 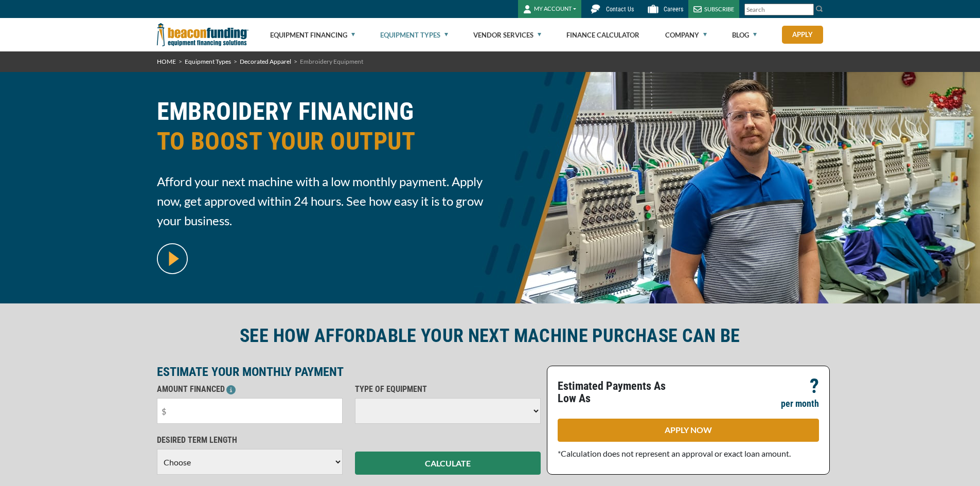 I want to click on img: video modal pop-up play button, so click(x=172, y=259).